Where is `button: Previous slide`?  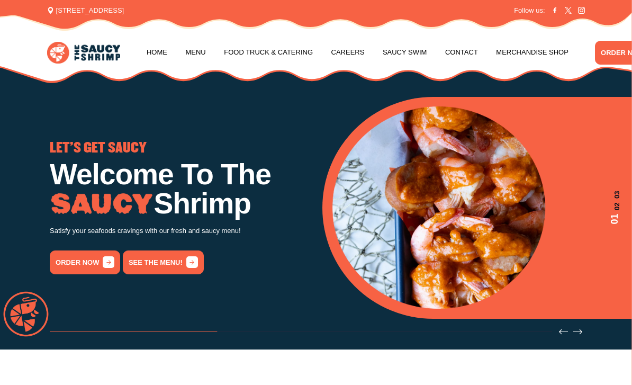
button: Previous slide is located at coordinates (563, 331).